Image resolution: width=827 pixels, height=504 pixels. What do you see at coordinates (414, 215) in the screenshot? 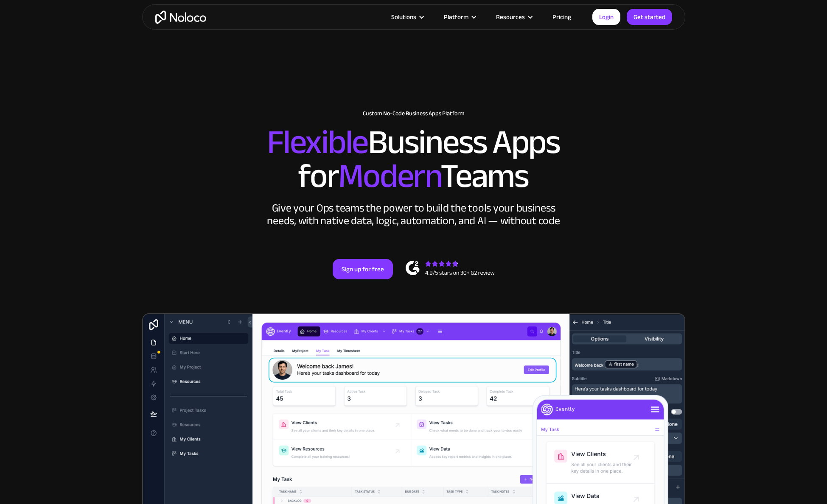
I see `div: Give your Ops teams the power to build the tools your business needs, with native data, logic, au...` at bounding box center [414, 215].